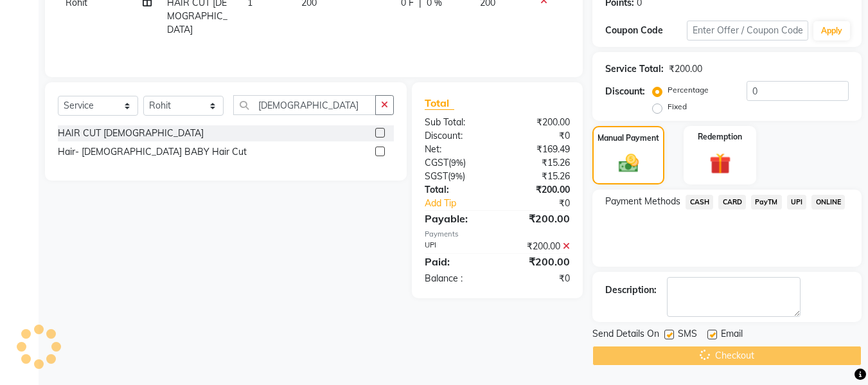 The width and height of the screenshot is (868, 385). Describe the element at coordinates (456, 278) in the screenshot. I see `div: Balance :` at that location.